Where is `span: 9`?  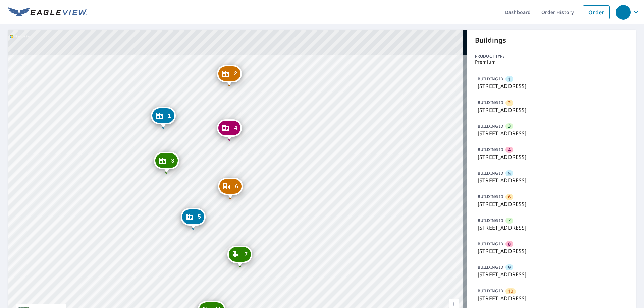
span: 9 is located at coordinates (509, 267).